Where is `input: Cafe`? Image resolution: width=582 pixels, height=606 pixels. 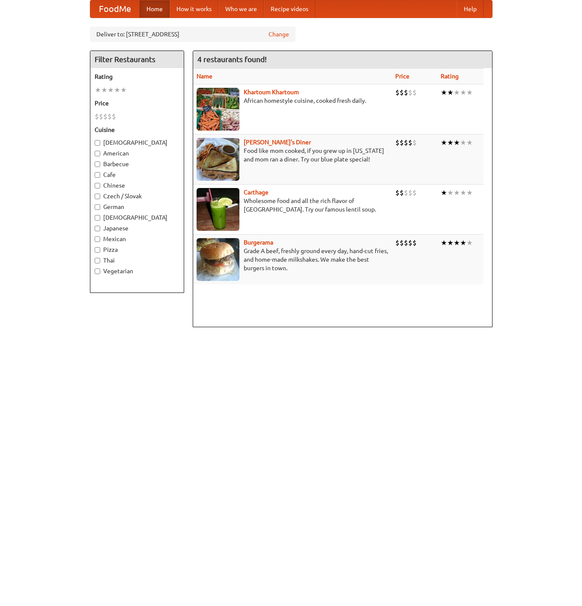
input: Cafe is located at coordinates (97, 175).